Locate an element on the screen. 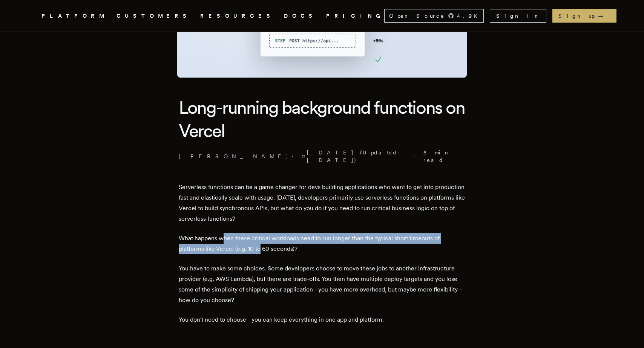  a: Sign In is located at coordinates (518, 16).